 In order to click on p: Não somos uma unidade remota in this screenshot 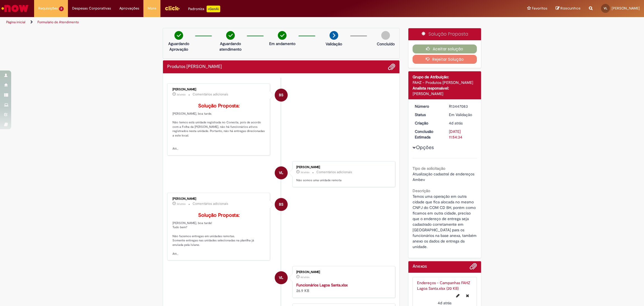, I will do `click(343, 181)`.